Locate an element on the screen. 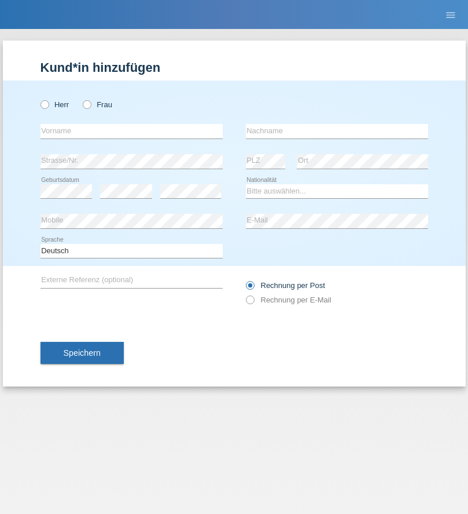 This screenshot has width=468, height=514. label: Herr is located at coordinates (55, 104).